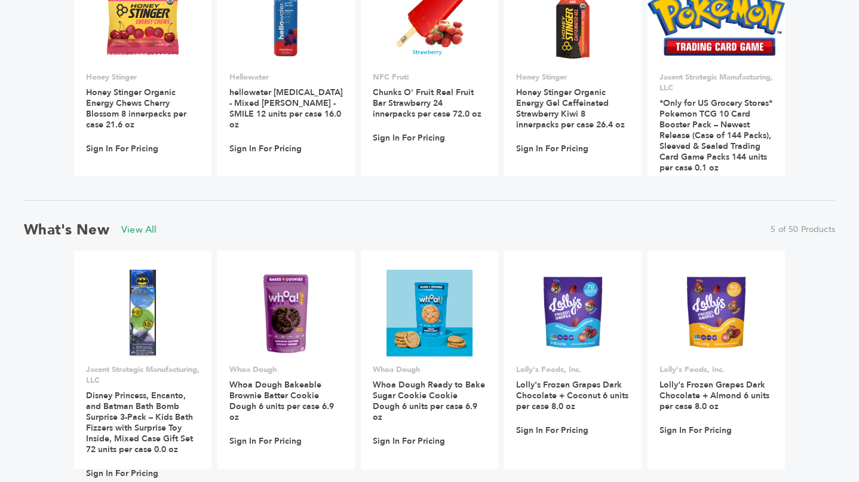 The width and height of the screenshot is (859, 482). What do you see at coordinates (136, 108) in the screenshot?
I see `a: Honey Stinger Organic Energy Chews Cherry Blossom 8 innerpacks per case 21.6 oz` at bounding box center [136, 108].